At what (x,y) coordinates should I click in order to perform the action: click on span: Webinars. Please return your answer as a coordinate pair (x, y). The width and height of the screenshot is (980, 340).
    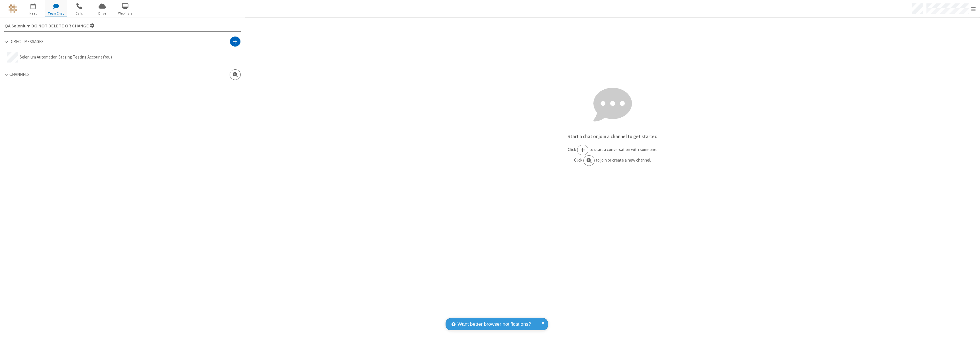
    Looking at the image, I should click on (125, 14).